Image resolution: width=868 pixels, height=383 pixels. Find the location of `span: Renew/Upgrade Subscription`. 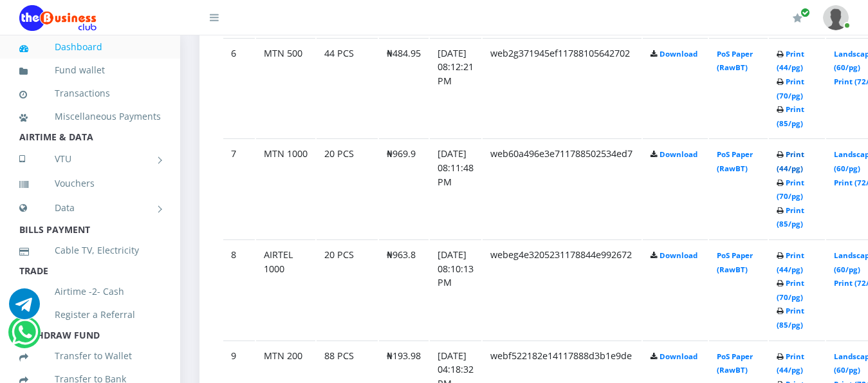

span: Renew/Upgrade Subscription is located at coordinates (805, 12).